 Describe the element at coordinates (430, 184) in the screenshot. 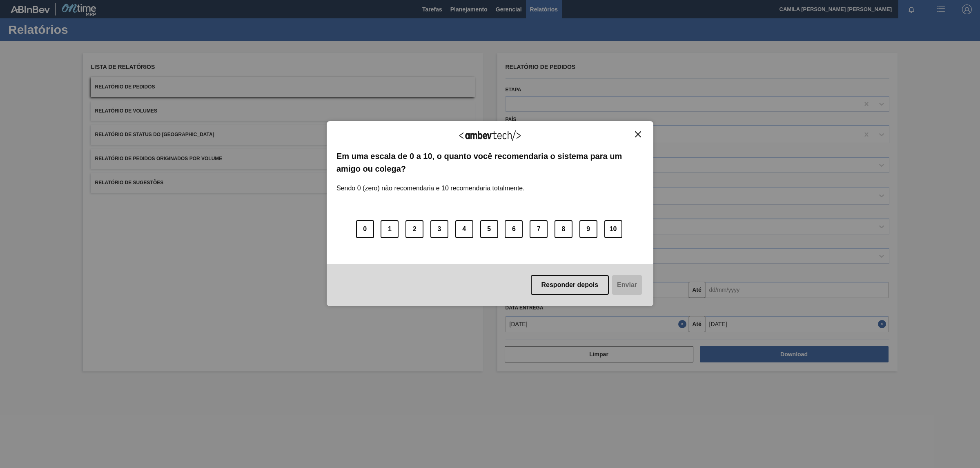

I see `label: Sendo 0 (zero) não recomendaria e 10 recomendaria totalmente.` at that location.